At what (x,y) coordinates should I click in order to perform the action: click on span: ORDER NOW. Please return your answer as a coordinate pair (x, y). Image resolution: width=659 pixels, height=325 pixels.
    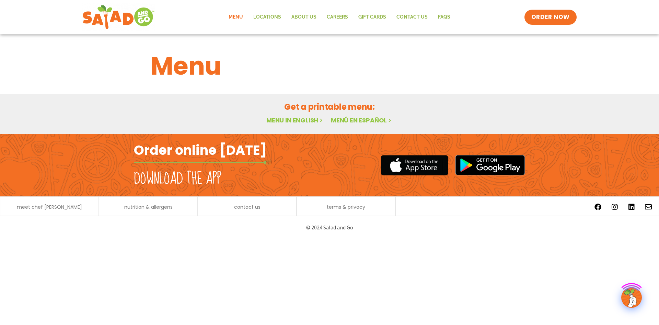
    Looking at the image, I should click on (551, 17).